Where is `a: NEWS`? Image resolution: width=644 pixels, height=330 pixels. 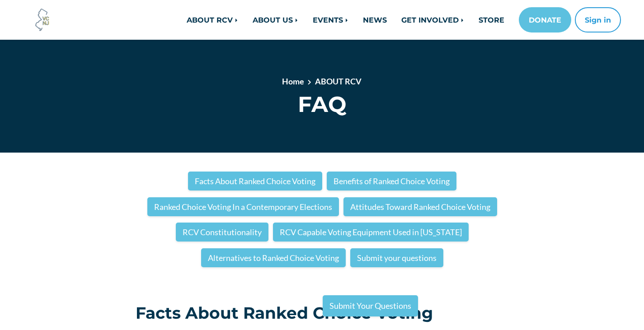
a: NEWS is located at coordinates (375, 20).